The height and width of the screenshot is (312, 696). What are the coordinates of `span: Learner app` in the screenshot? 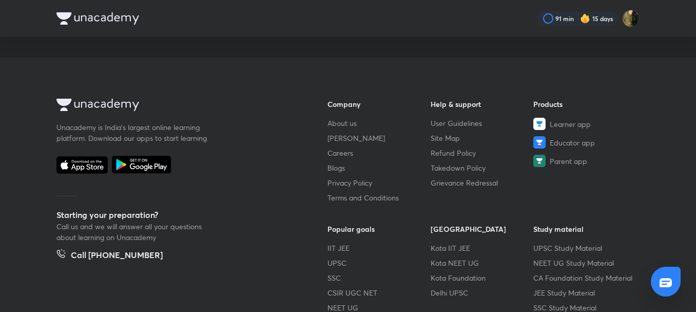 It's located at (570, 124).